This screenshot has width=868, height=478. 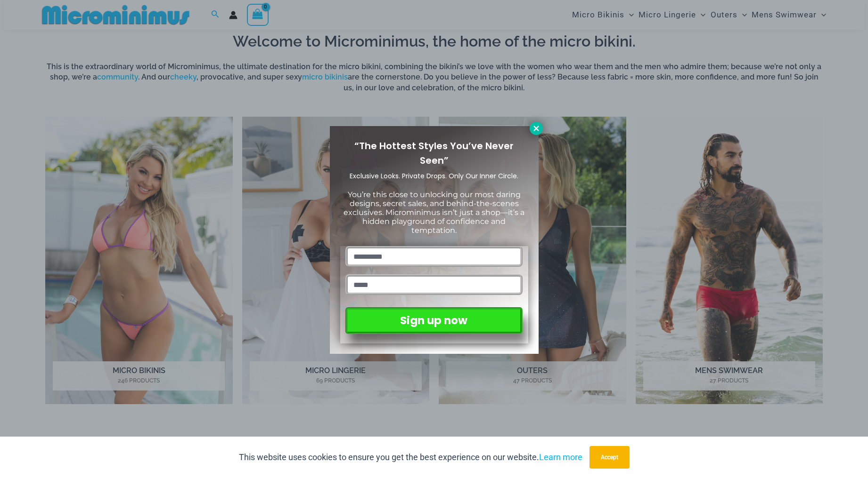 I want to click on span: You’re this close to unlocking our most daring designs, secret sales, and behind-the-scenes exclu..., so click(x=434, y=212).